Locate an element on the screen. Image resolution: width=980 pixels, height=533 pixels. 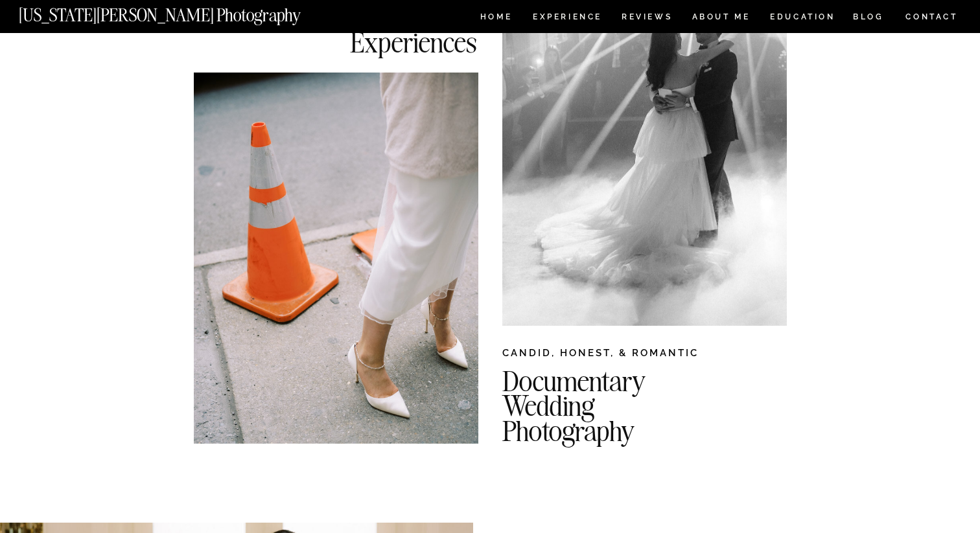
nav: BLOG is located at coordinates (868, 18).